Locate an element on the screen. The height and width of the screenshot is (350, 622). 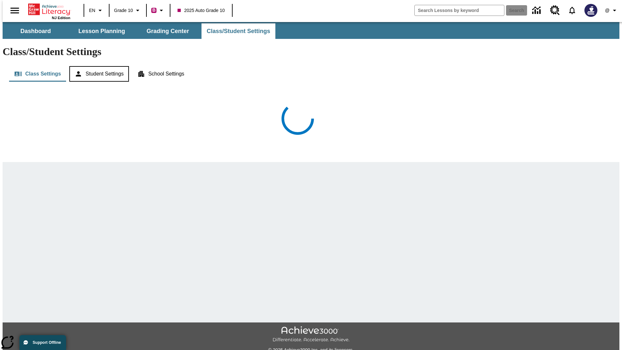
button: Class Settings is located at coordinates (38, 74).